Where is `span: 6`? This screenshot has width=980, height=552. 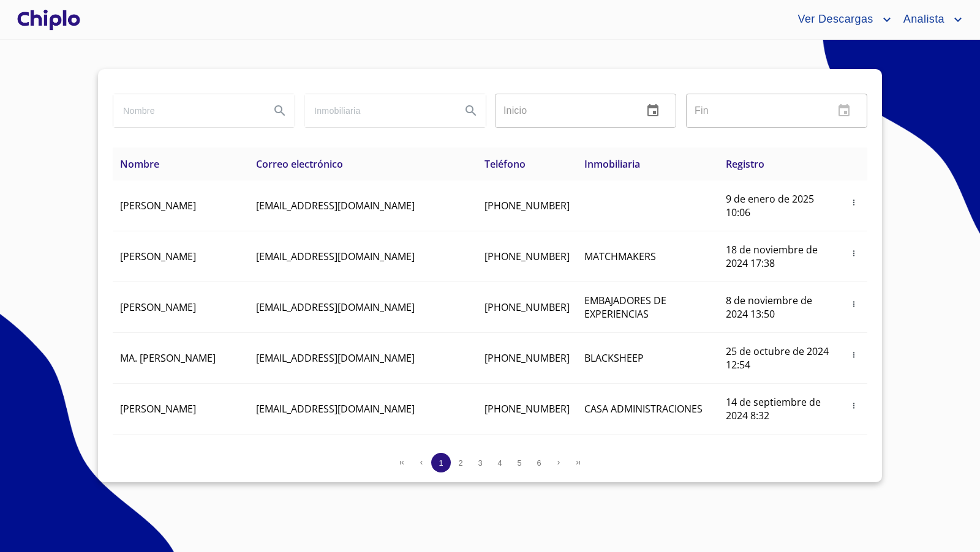
span: 6 is located at coordinates (538, 463).